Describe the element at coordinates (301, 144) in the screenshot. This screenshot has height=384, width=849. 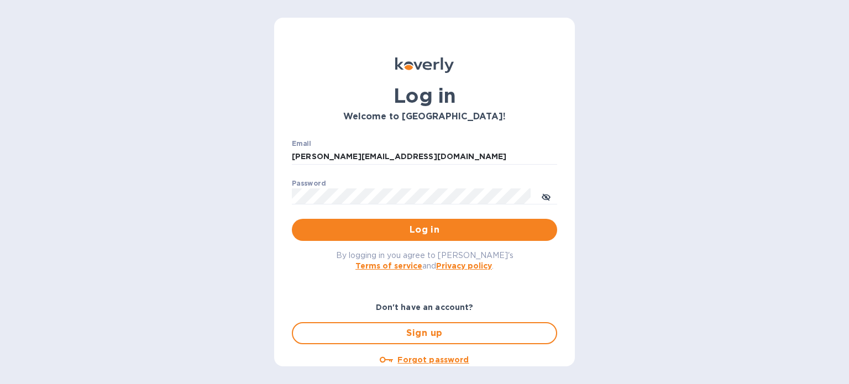
I see `label: Email` at that location.